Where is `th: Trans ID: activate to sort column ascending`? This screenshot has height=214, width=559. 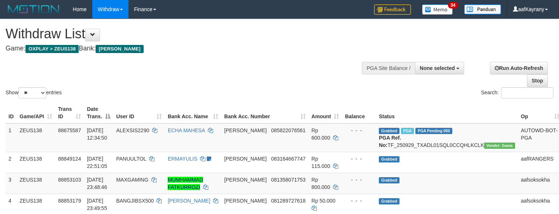 th: Trans ID: activate to sort column ascending is located at coordinates (69, 113).